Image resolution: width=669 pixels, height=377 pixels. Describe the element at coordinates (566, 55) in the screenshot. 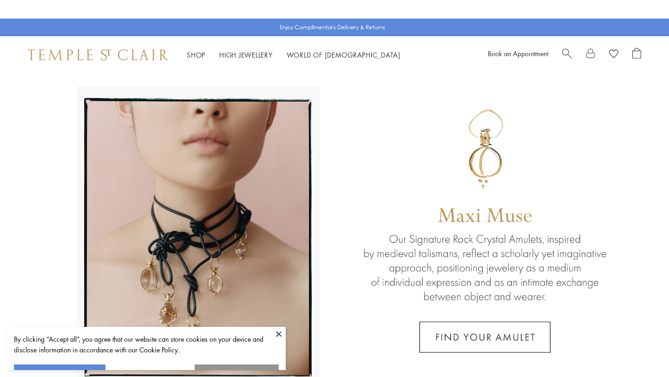

I see `a: Search` at that location.